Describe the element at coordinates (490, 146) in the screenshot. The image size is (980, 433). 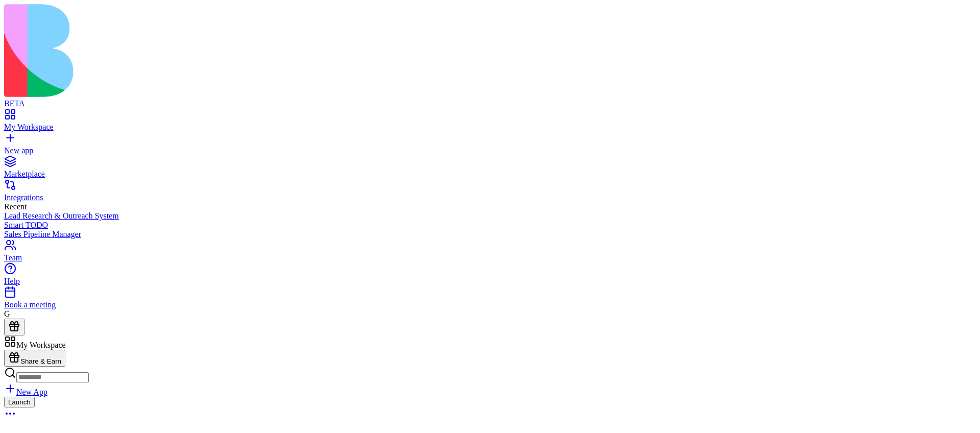
I see `a: New app` at that location.